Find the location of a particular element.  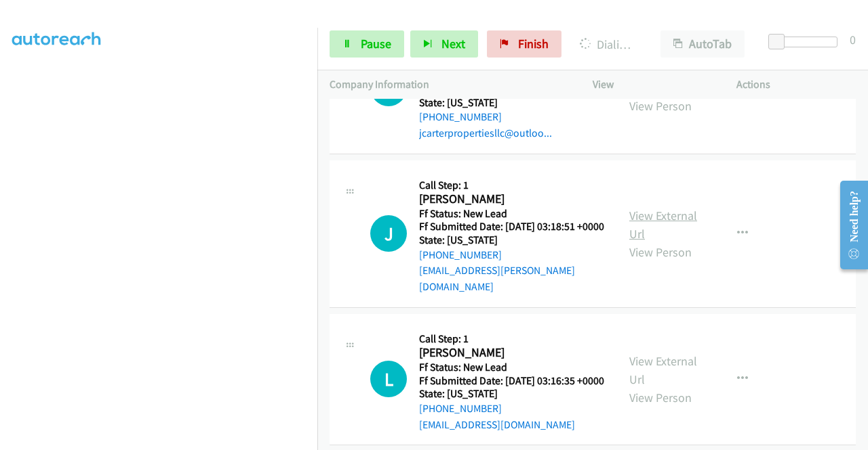

div: 0 is located at coordinates (852, 39).